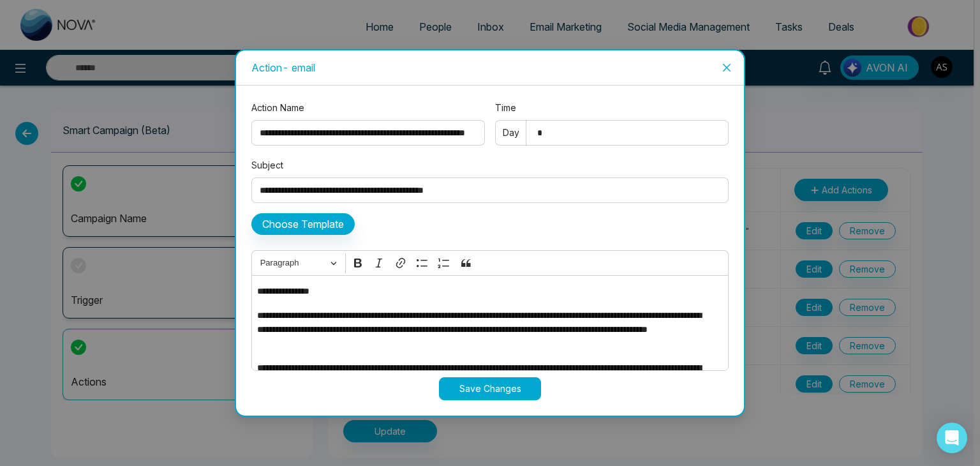  What do you see at coordinates (299, 263) in the screenshot?
I see `button: Paragraph` at bounding box center [299, 263].